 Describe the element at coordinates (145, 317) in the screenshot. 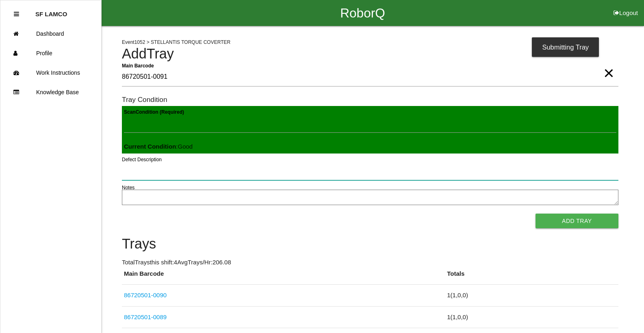

I see `a: 86720501-0089` at that location.